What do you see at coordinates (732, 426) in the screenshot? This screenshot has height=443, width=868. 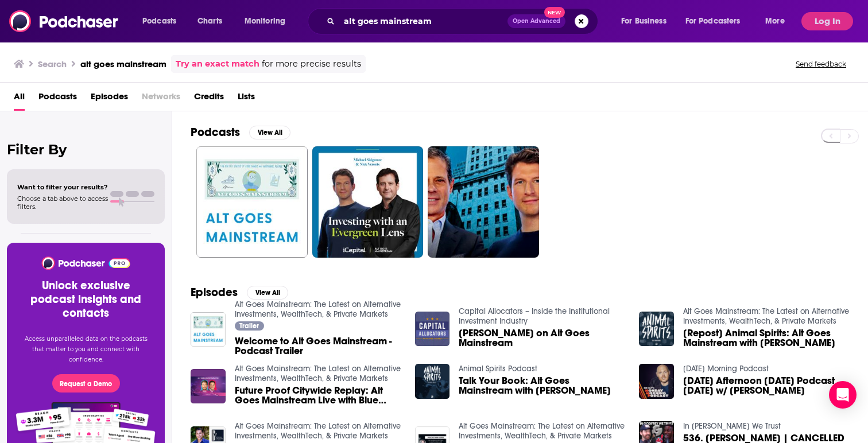 I see `a: In Godfrey We Trust` at bounding box center [732, 426].